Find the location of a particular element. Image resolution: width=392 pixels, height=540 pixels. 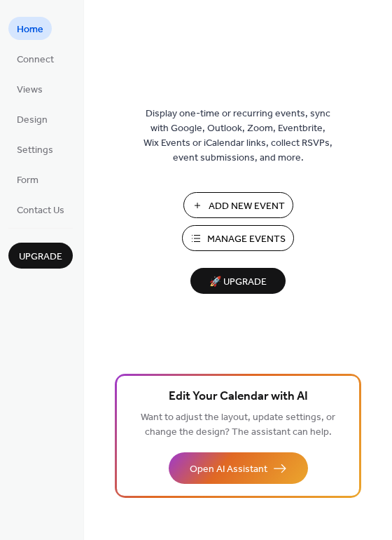

span: Views is located at coordinates (29, 90).